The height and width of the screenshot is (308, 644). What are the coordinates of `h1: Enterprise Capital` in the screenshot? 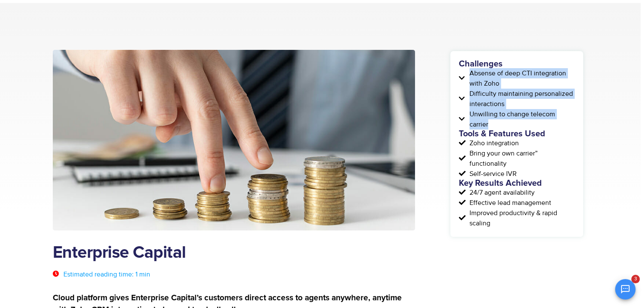 It's located at (234, 253).